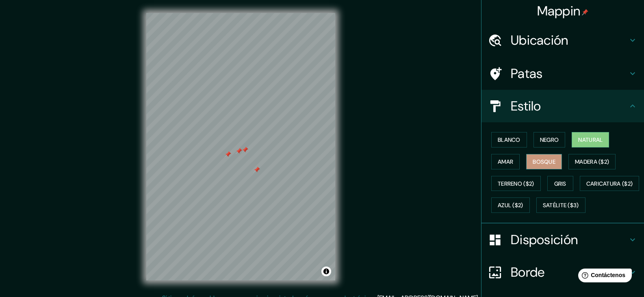  Describe the element at coordinates (505, 161) in the screenshot. I see `button: Amar` at that location.